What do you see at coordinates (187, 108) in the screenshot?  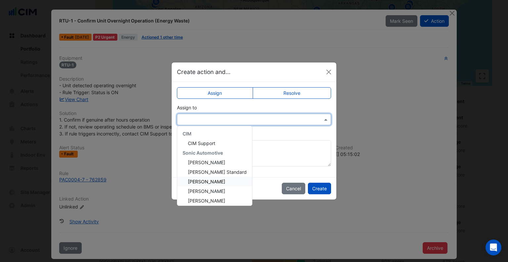 I see `label: Assign to` at bounding box center [187, 108].